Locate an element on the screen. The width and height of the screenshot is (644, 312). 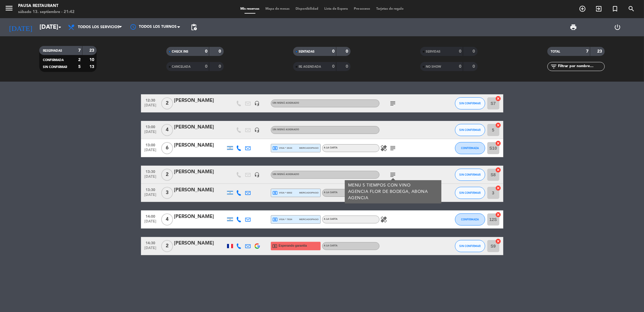
span: 14:00 is located at coordinates (151, 216).